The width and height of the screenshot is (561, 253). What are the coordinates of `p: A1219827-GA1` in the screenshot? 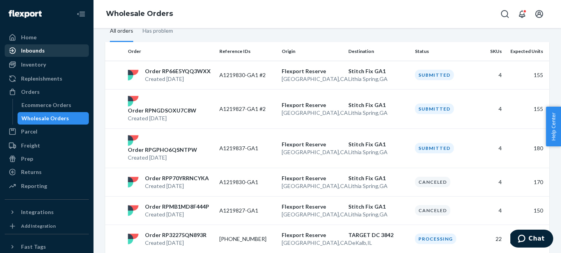 It's located at (247, 211).